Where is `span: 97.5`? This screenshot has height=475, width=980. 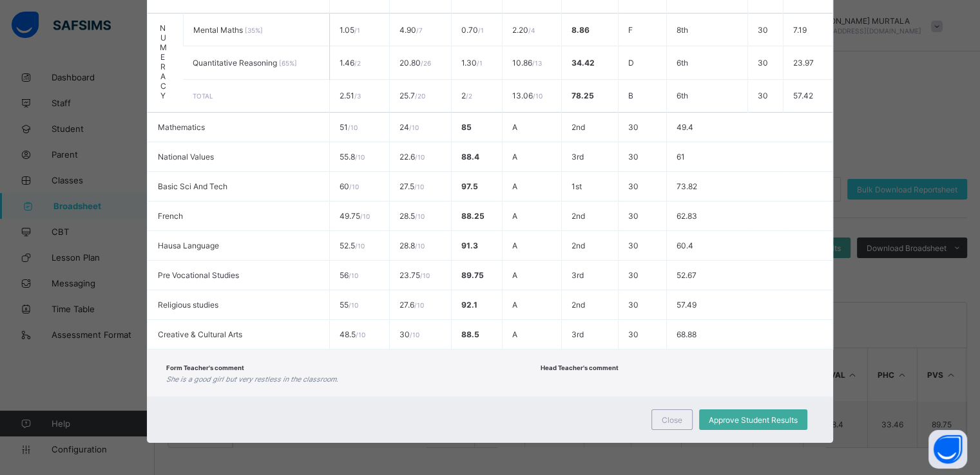 span: 97.5 is located at coordinates (470, 186).